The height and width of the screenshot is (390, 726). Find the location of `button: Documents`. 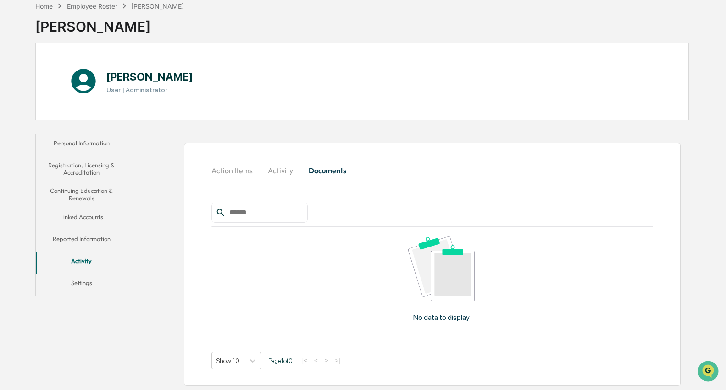

button: Documents is located at coordinates (328, 171).